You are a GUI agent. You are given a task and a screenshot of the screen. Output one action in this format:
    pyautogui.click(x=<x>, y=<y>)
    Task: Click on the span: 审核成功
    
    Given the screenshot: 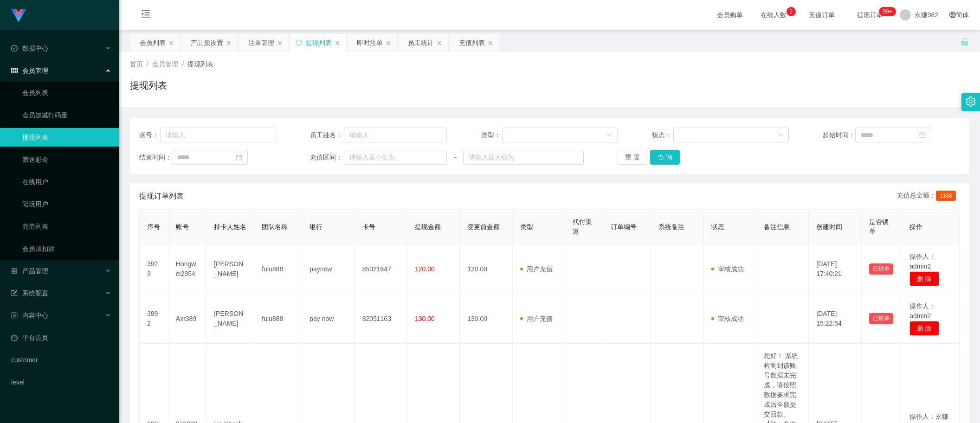 What is the action you would take?
    pyautogui.click(x=728, y=269)
    